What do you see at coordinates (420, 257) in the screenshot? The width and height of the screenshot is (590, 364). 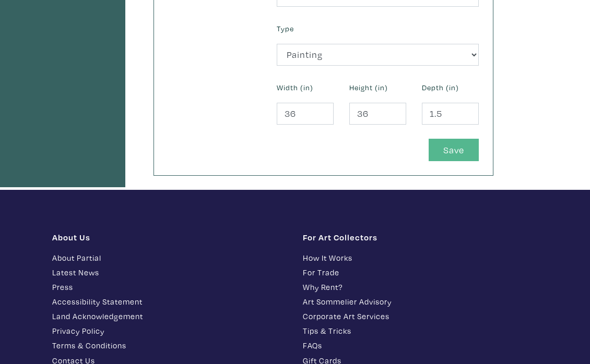 I see `a: How It Works` at bounding box center [420, 257].